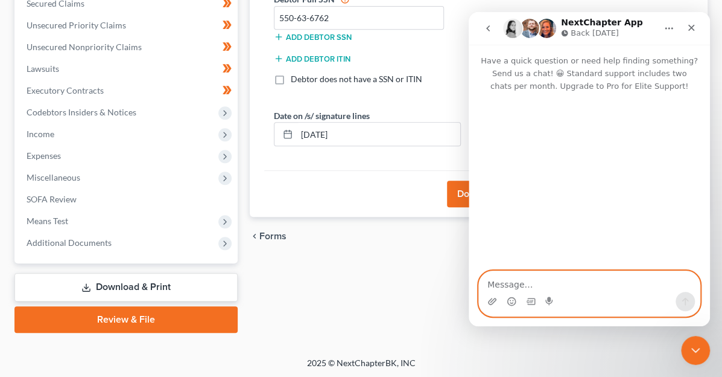 This screenshot has height=377, width=722. What do you see at coordinates (69, 242) in the screenshot?
I see `span: Additional Documents` at bounding box center [69, 242].